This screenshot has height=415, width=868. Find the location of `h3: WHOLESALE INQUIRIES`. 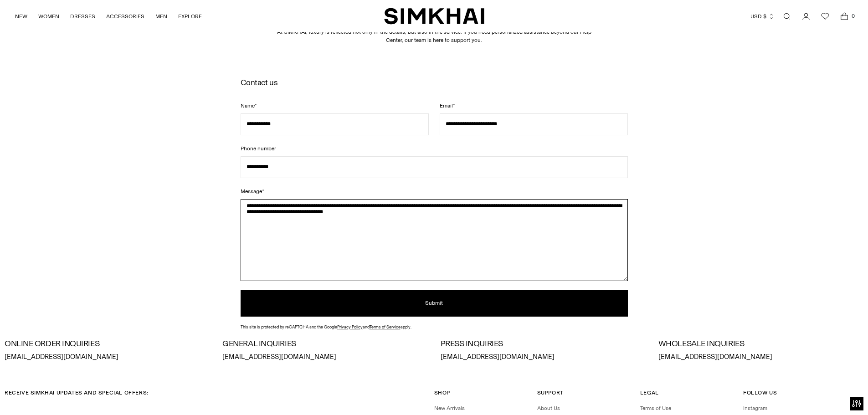

h3: WHOLESALE INQUIRIES is located at coordinates (761, 344).